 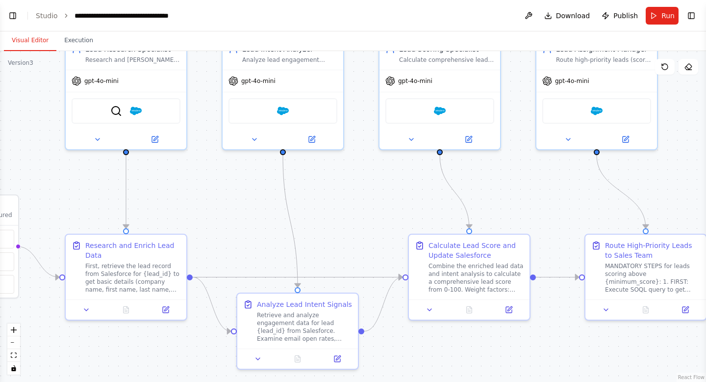 What do you see at coordinates (662, 16) in the screenshot?
I see `button: Run` at bounding box center [662, 16].